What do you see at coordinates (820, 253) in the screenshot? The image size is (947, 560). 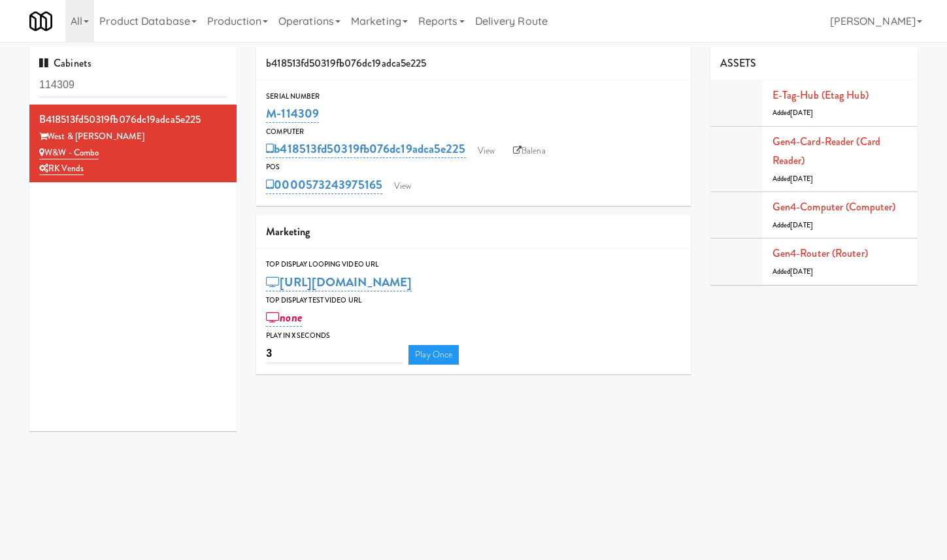 I see `a: Gen4-router (Router)` at bounding box center [820, 253].